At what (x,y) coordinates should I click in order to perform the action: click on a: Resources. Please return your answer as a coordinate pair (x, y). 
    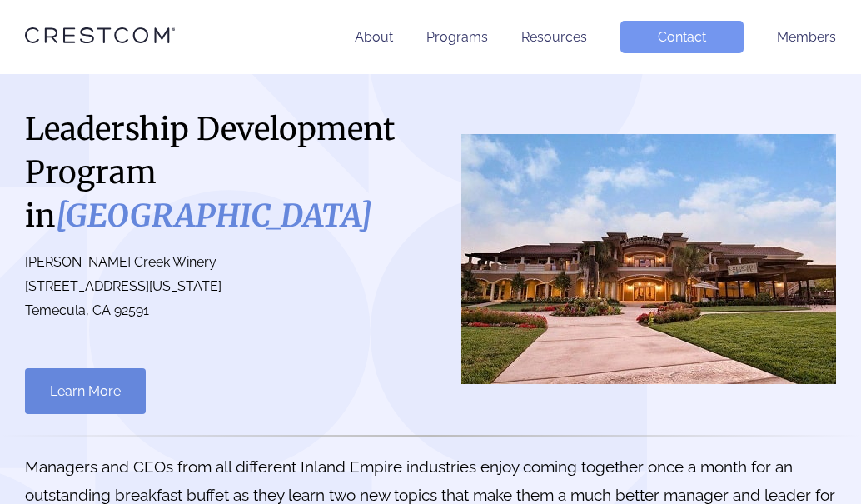
    Looking at the image, I should click on (554, 36).